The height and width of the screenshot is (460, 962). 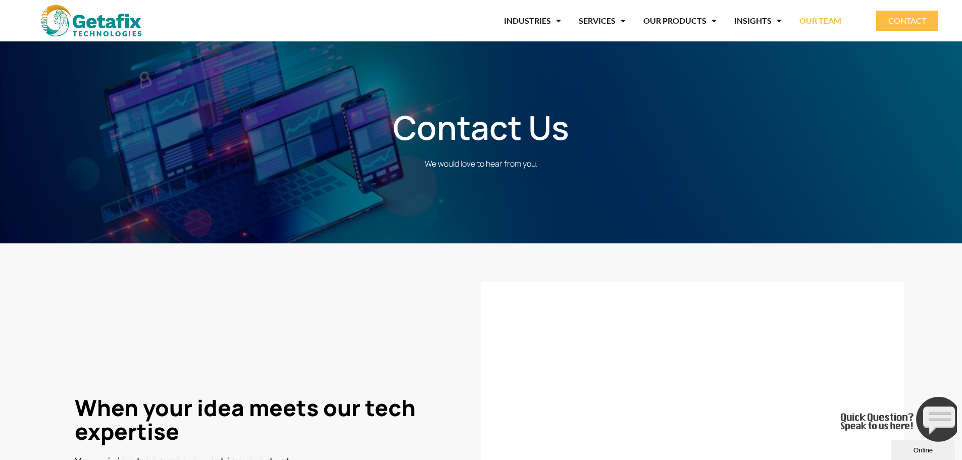 What do you see at coordinates (679, 21) in the screenshot?
I see `a: OUR PRODUCTS` at bounding box center [679, 21].